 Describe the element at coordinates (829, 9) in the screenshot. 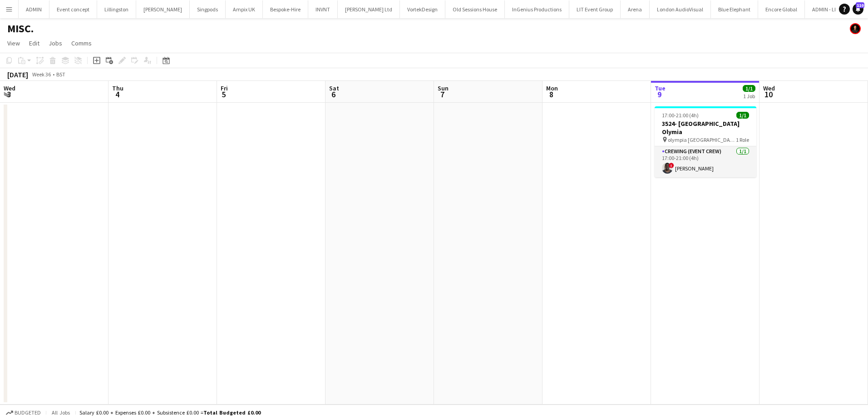

I see `button: ADMIN - LEAVE` at that location.